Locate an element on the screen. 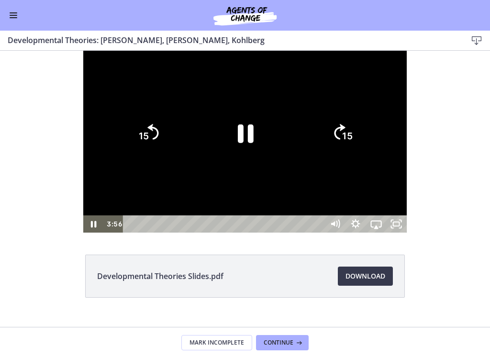 Image resolution: width=490 pixels, height=358 pixels. button: Skip ahead 15 seconds is located at coordinates (342, 82).